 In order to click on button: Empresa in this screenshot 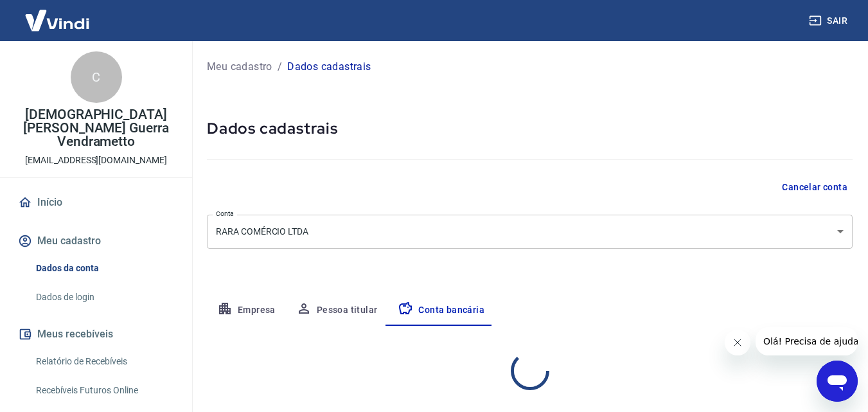, I will do `click(246, 311)`.